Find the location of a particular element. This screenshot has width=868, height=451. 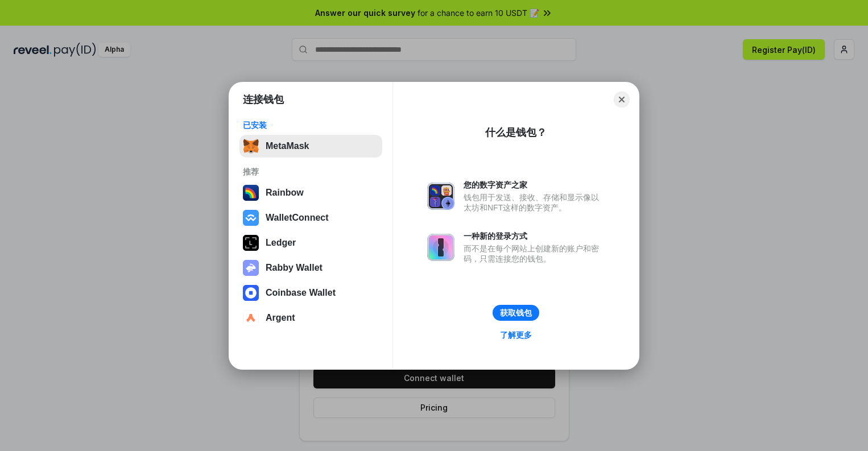

div: 已安装 is located at coordinates (311, 125).